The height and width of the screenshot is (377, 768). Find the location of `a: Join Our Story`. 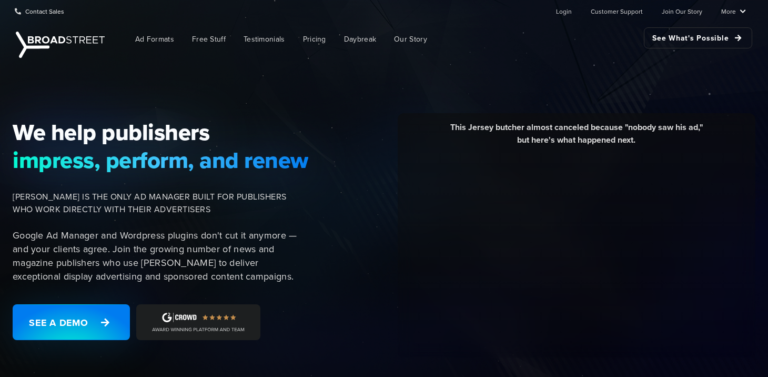

a: Join Our Story is located at coordinates (682, 11).